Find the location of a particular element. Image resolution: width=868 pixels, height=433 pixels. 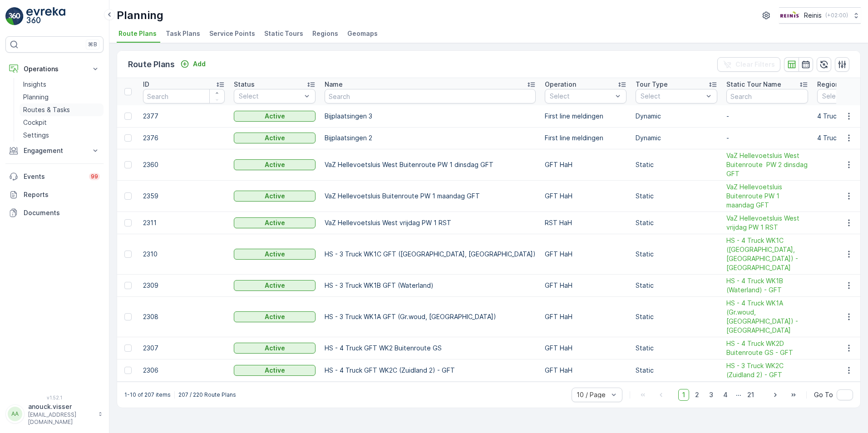

span: 4 is located at coordinates (726, 395).